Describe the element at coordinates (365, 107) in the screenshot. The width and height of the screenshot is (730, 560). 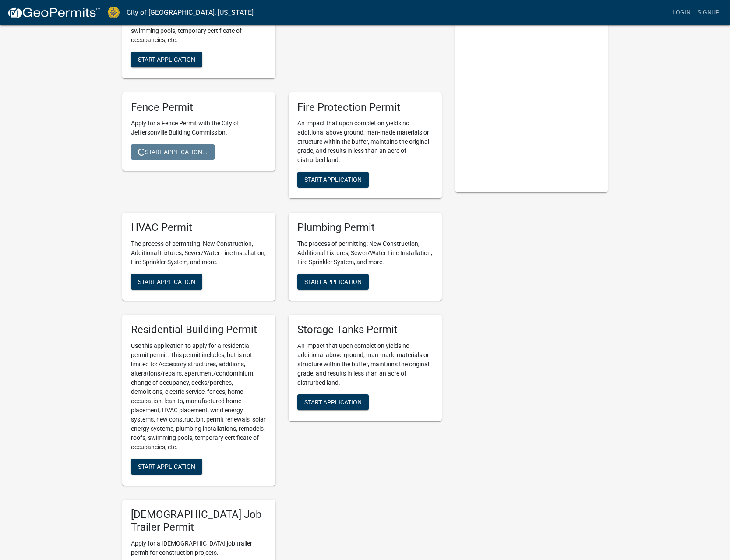
I see `h5: Fire Protection Permit` at that location.